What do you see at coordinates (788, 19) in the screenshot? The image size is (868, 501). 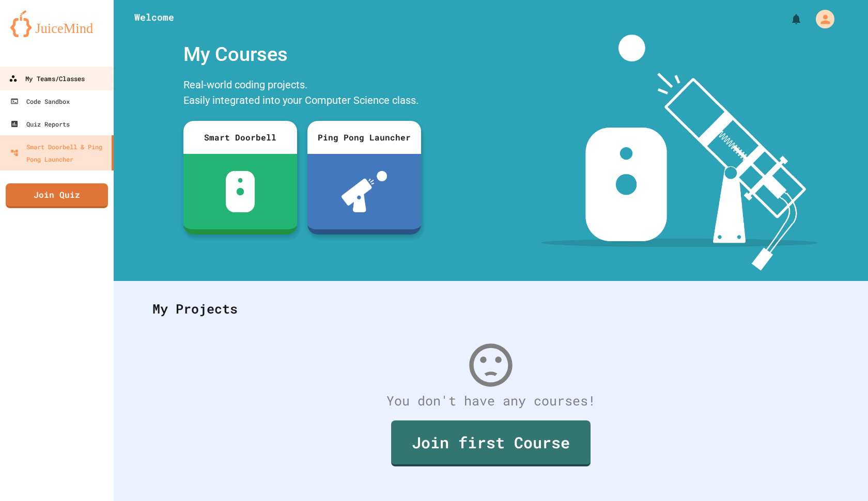 I see `div: My Notifications` at bounding box center [788, 19].